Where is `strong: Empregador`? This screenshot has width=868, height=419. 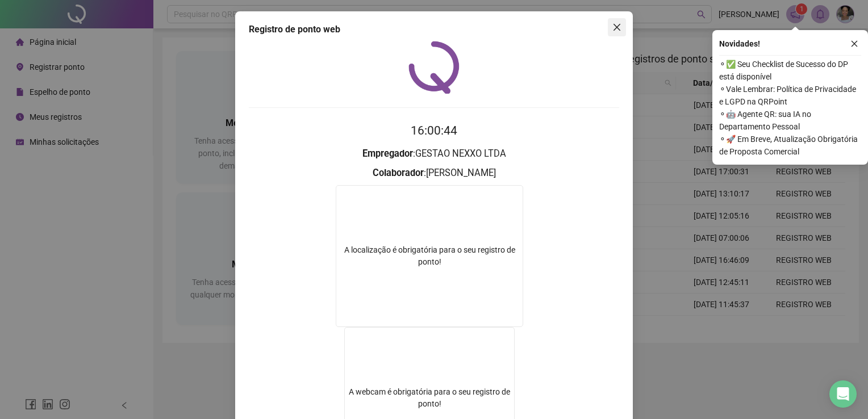 strong: Empregador is located at coordinates (388, 153).